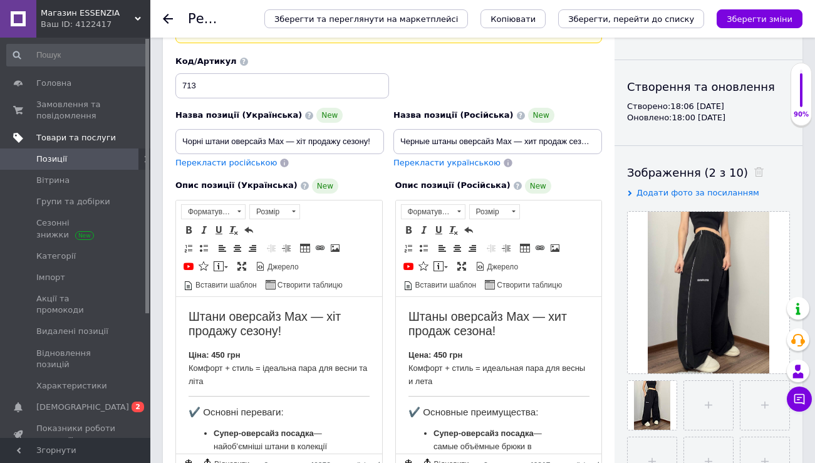 The height and width of the screenshot is (463, 815). Describe the element at coordinates (759, 19) in the screenshot. I see `i: Зберегти зміни` at that location.